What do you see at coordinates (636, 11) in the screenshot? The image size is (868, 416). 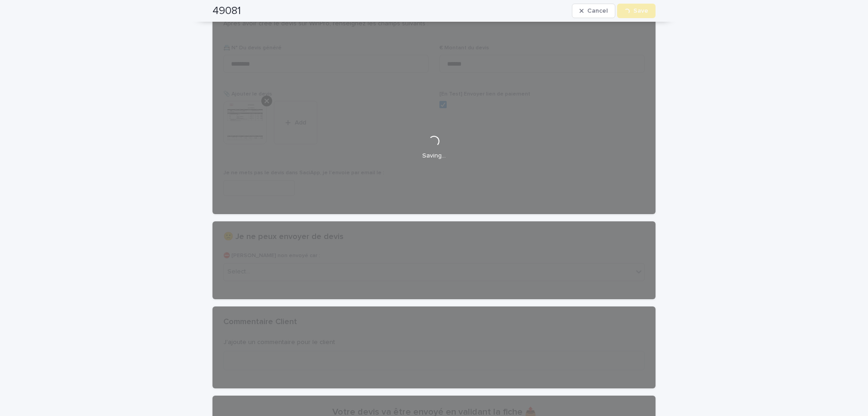 I see `button: Save` at bounding box center [636, 11].